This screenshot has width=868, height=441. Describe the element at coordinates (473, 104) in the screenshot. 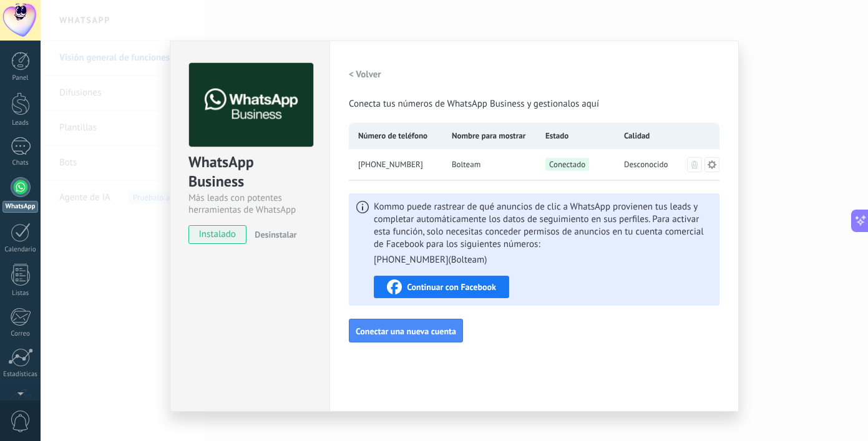

I see `span: Conecta tus números de WhatsApp Business y gestionalos aquí` at that location.